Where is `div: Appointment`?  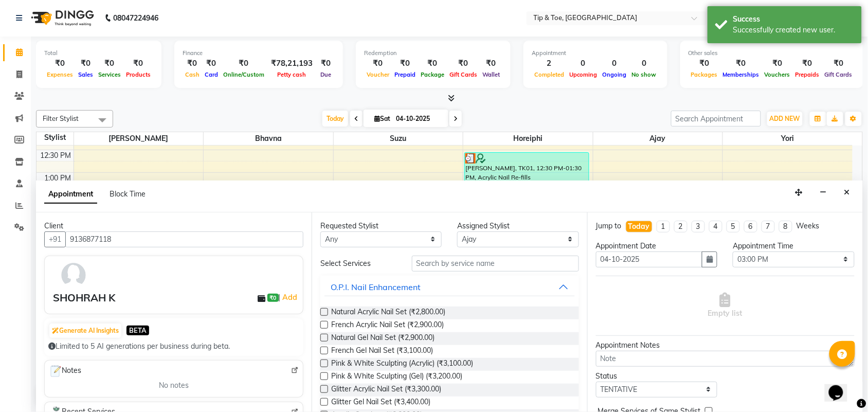 div: Appointment is located at coordinates (596, 53).